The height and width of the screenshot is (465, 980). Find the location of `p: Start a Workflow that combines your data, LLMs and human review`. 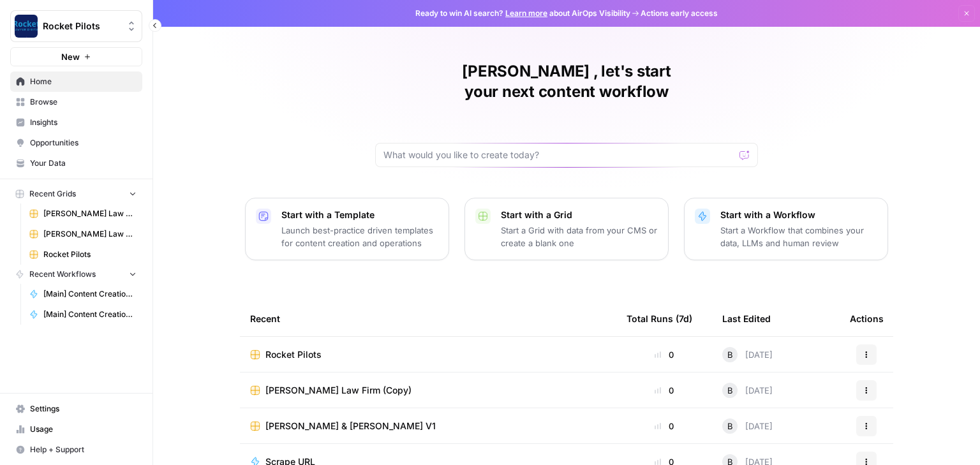

p: Start a Workflow that combines your data, LLMs and human review is located at coordinates (799, 237).